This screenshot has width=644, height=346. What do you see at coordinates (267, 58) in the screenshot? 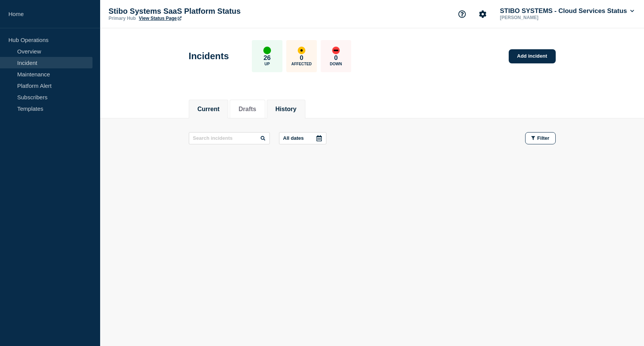
I see `p: 26` at bounding box center [267, 58].